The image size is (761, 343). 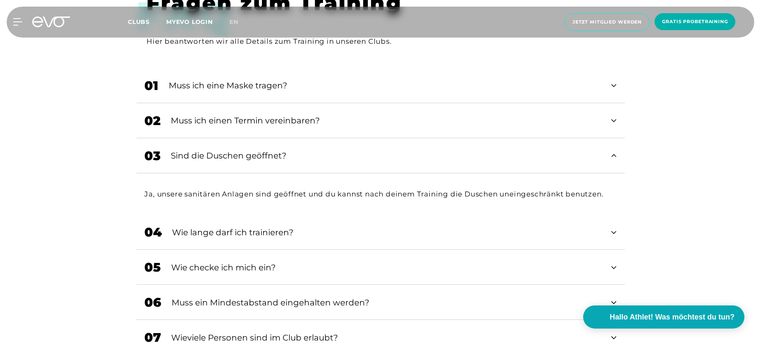 What do you see at coordinates (663, 317) in the screenshot?
I see `button: Hallo Athlet! Was möchtest du tun?` at bounding box center [663, 317].